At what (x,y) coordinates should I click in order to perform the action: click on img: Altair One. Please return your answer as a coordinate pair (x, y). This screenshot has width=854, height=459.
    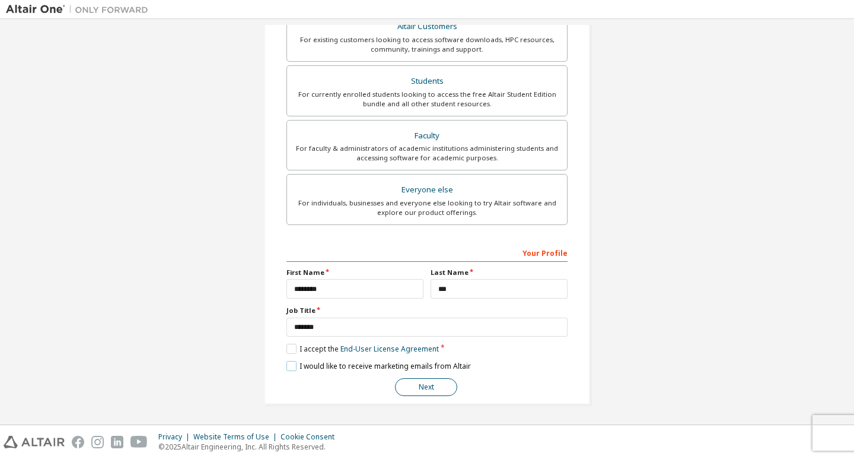
    Looking at the image, I should click on (80, 9).